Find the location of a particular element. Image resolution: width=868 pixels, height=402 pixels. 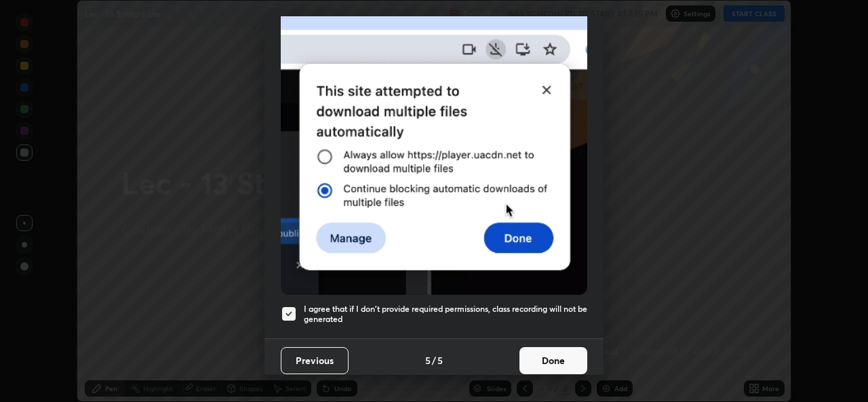

h5: I agree that if I don't provide required permissions, class recording will not be generated is located at coordinates (445, 314).